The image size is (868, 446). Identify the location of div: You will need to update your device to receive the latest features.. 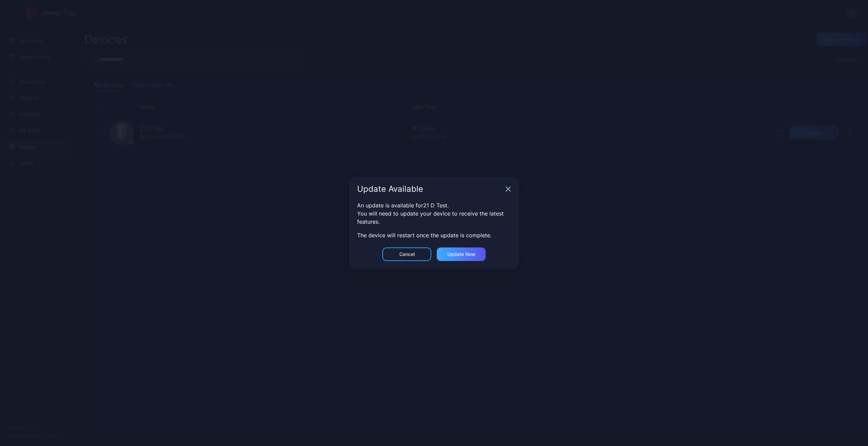
(434, 218).